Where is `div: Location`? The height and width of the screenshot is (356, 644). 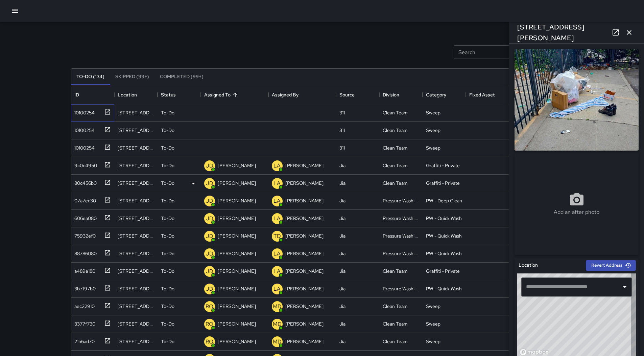
div: Location is located at coordinates (136, 95).